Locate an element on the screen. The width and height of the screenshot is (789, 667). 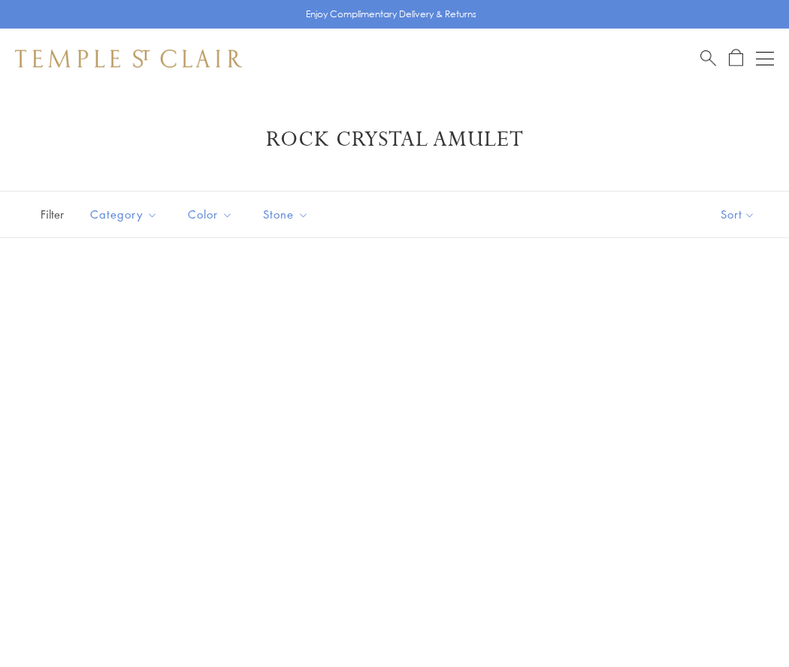
span: Stone is located at coordinates (288, 214).